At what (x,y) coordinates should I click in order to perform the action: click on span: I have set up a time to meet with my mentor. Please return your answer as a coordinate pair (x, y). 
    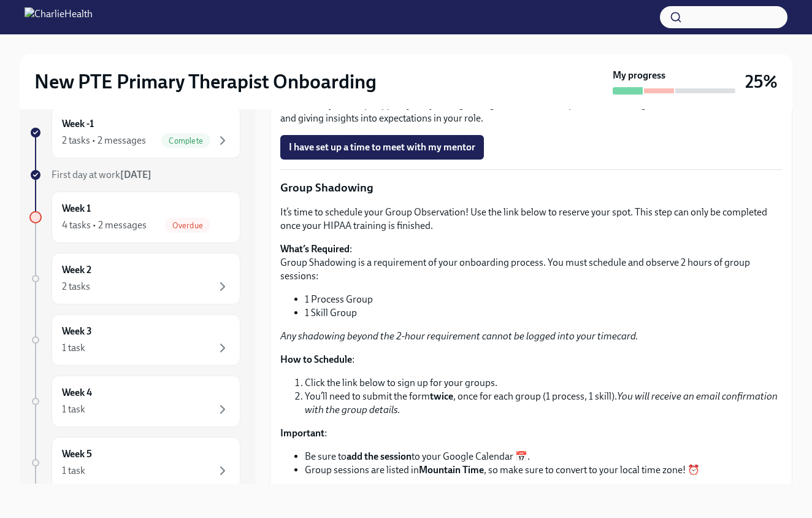
    Looking at the image, I should click on (382, 147).